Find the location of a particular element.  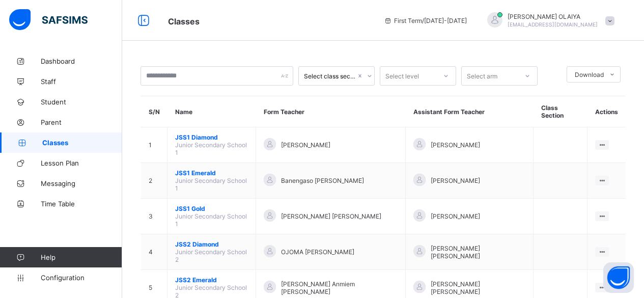

th: Form Teacher is located at coordinates (331, 111).